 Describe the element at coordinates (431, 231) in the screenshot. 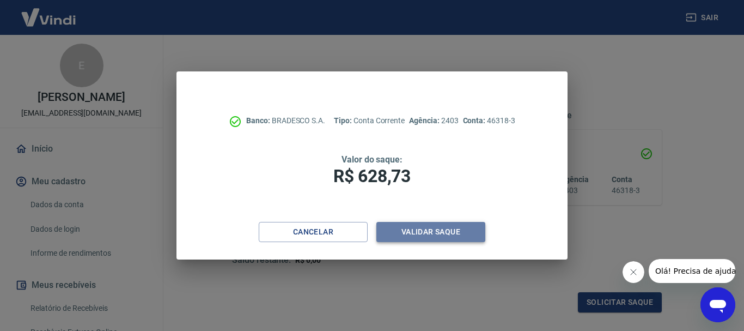

I see `button: Validar saque` at that location.